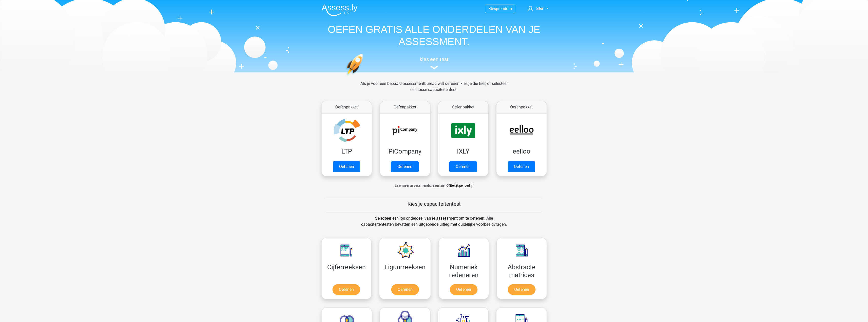 This screenshot has height=322, width=868. I want to click on span: premium, so click(504, 9).